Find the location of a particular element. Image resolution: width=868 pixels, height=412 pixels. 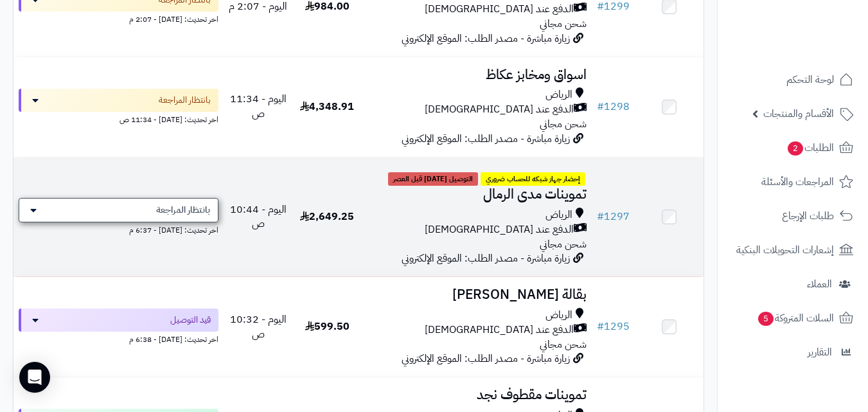

a: #1297 is located at coordinates (613, 216).